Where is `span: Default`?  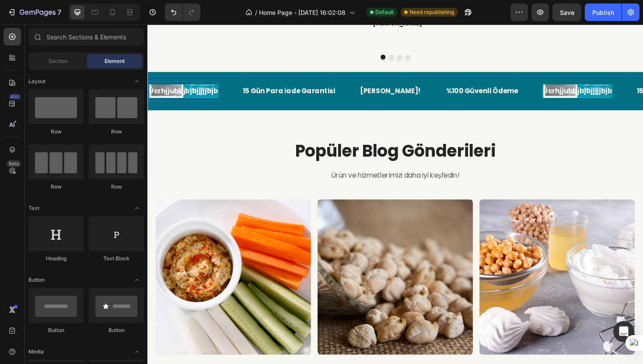
span: Default is located at coordinates (384, 13).